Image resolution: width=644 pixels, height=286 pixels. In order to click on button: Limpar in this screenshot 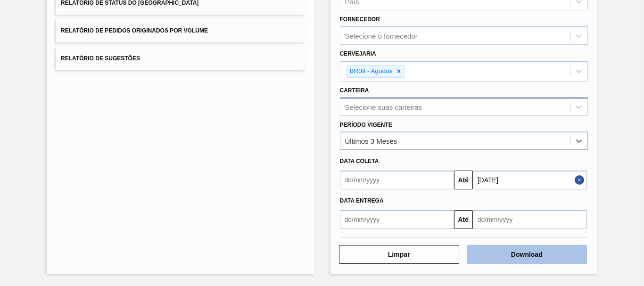, I will do `click(399, 254)`.